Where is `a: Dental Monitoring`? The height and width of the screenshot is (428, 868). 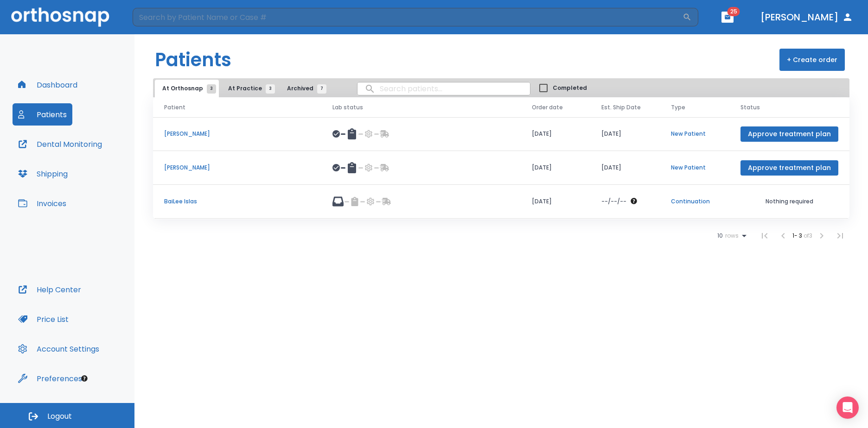 a: Dental Monitoring is located at coordinates (60, 144).